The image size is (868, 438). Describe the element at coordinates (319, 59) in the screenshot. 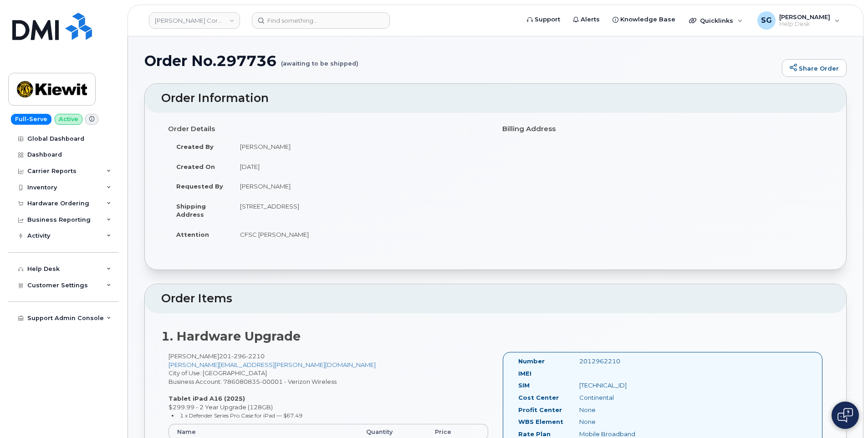

I see `small: (awaiting to be shipped)` at that location.